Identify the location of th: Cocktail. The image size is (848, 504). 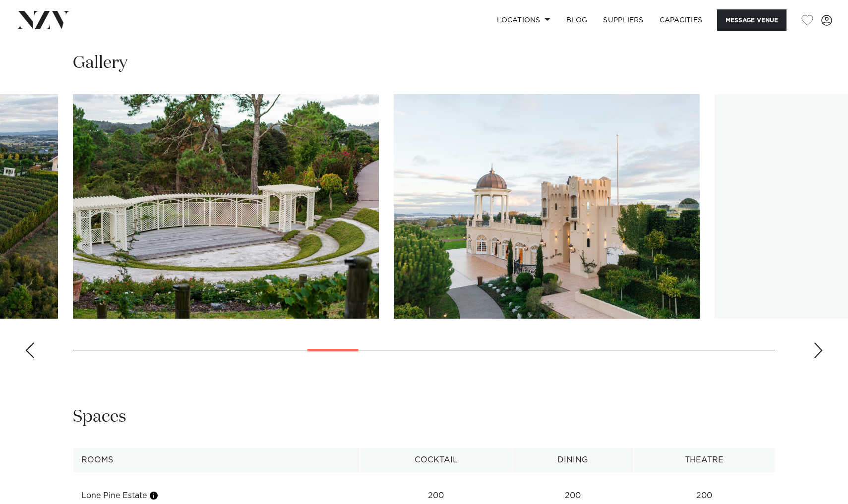
(436, 460).